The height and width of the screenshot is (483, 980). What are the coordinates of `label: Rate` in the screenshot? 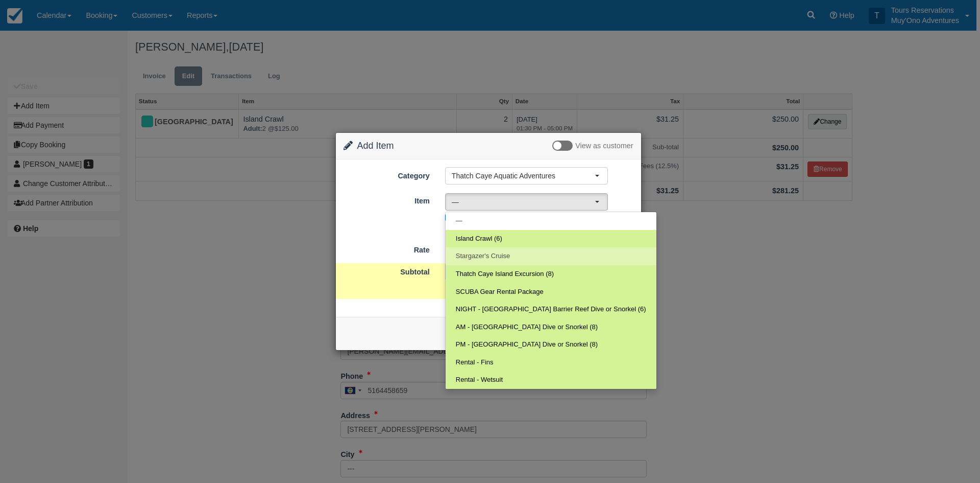 It's located at (387, 248).